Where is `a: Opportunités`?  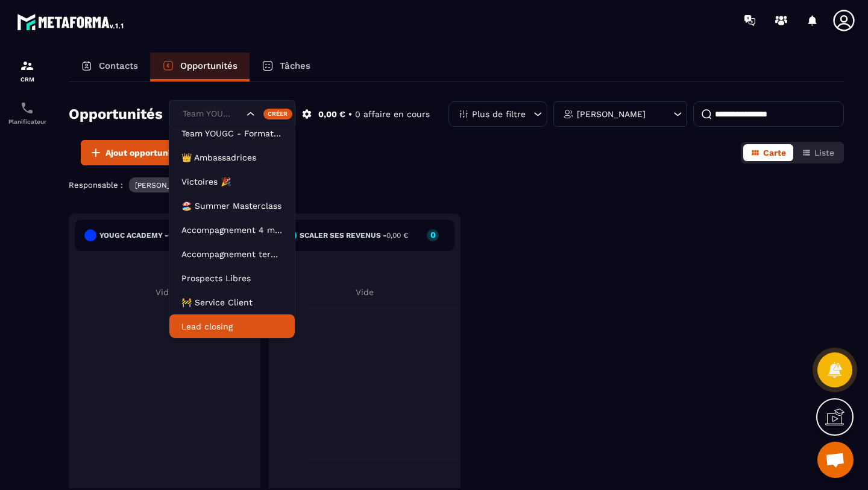 a: Opportunités is located at coordinates (200, 67).